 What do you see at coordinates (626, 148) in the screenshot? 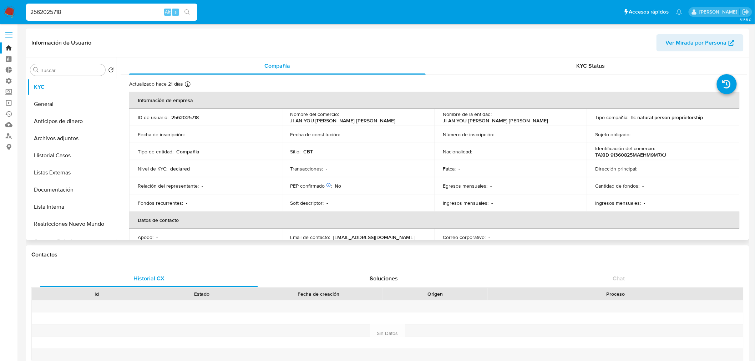
I see `p: Identificación del comercio :` at bounding box center [626, 148].